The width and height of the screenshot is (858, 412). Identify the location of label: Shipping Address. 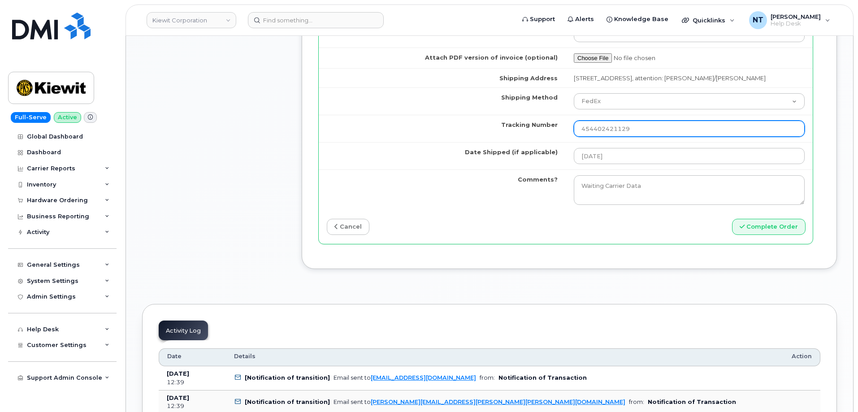
(529, 78).